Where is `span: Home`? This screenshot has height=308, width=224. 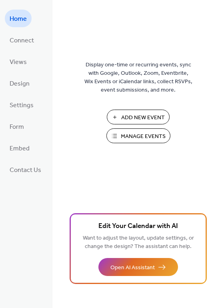 span: Home is located at coordinates (18, 19).